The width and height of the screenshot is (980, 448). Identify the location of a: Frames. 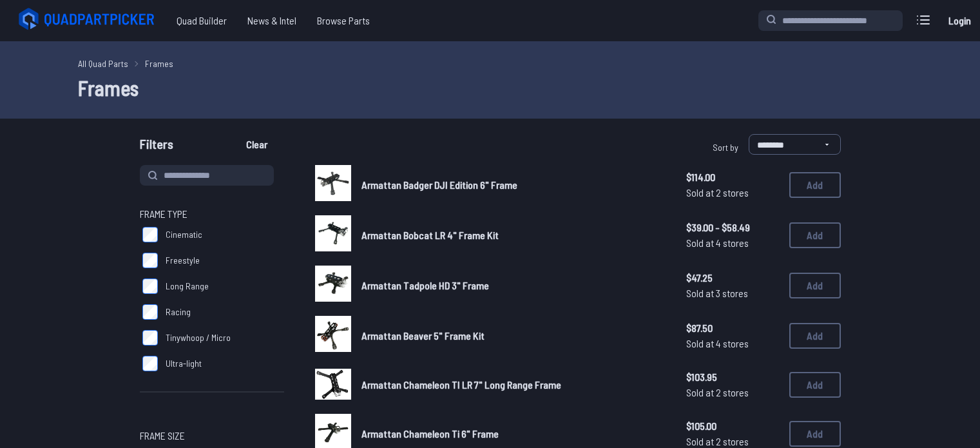
(159, 64).